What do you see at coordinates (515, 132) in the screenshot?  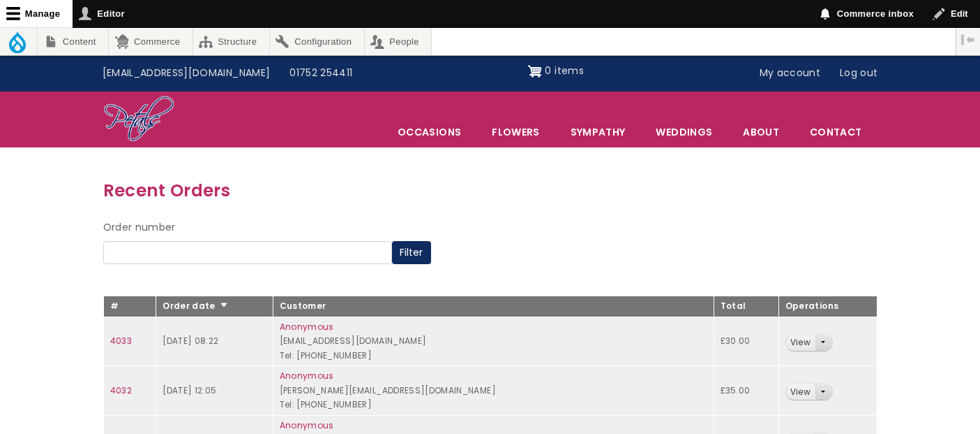 I see `a: Flowers` at bounding box center [515, 132].